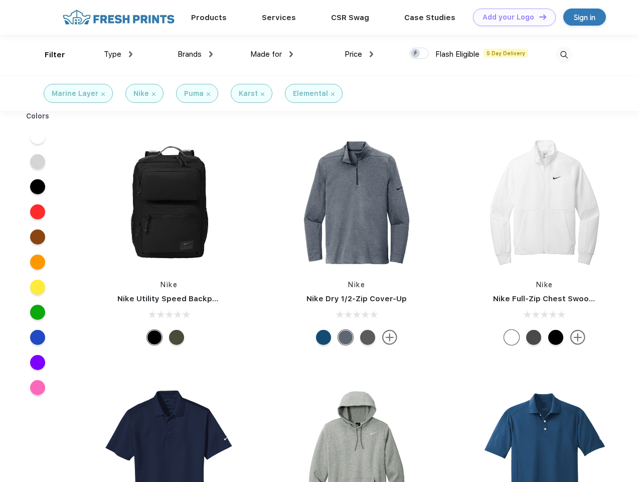 The image size is (639, 482). Describe the element at coordinates (506, 53) in the screenshot. I see `span: 5 Day Delivery` at that location.